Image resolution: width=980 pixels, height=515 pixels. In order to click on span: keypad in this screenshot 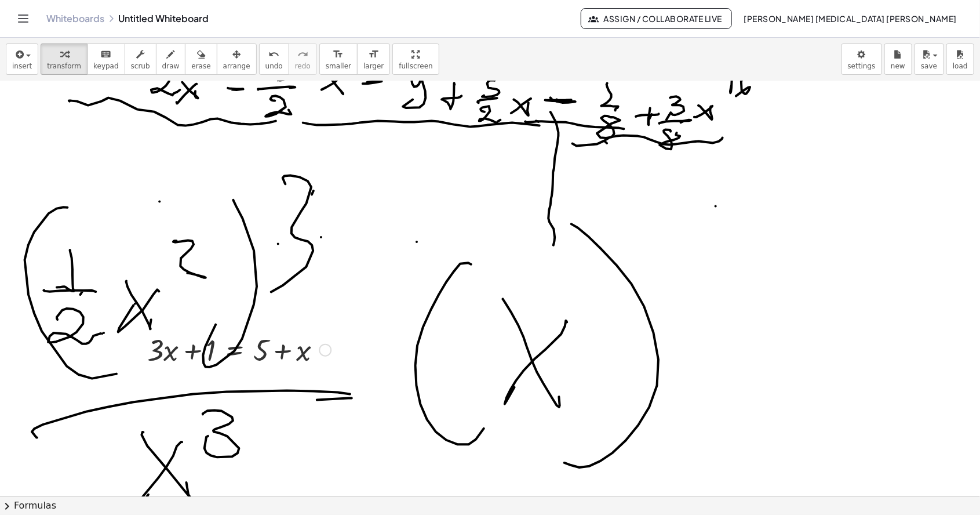, I will do `click(106, 66)`.